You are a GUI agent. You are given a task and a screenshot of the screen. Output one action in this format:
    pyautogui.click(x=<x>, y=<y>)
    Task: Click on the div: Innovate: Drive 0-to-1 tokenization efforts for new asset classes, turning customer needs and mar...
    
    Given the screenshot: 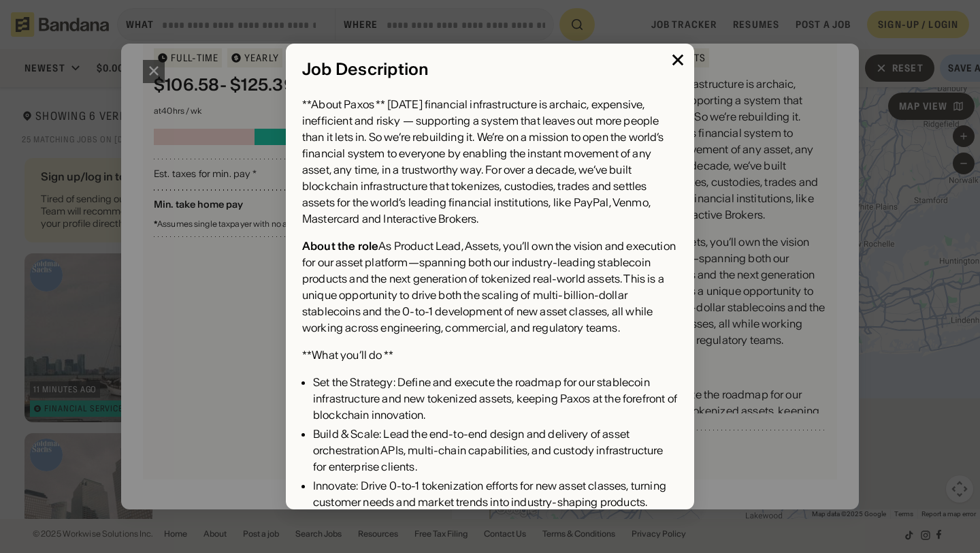 What is the action you would take?
    pyautogui.click(x=495, y=493)
    